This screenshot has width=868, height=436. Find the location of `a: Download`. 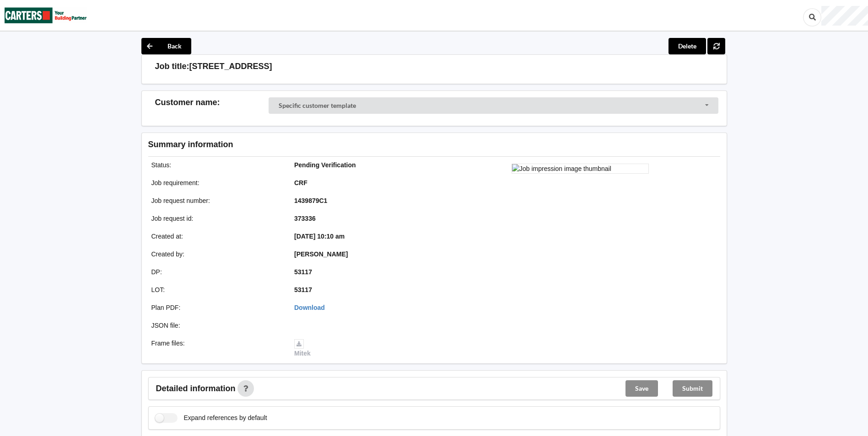

a: Download is located at coordinates (309, 308).